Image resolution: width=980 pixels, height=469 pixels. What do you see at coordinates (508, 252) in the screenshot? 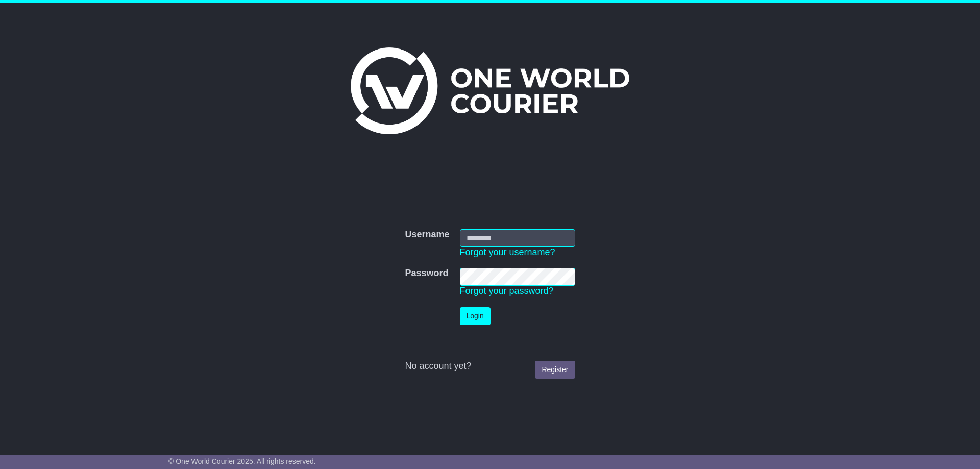
I see `a: Forgot your username?` at bounding box center [508, 252].